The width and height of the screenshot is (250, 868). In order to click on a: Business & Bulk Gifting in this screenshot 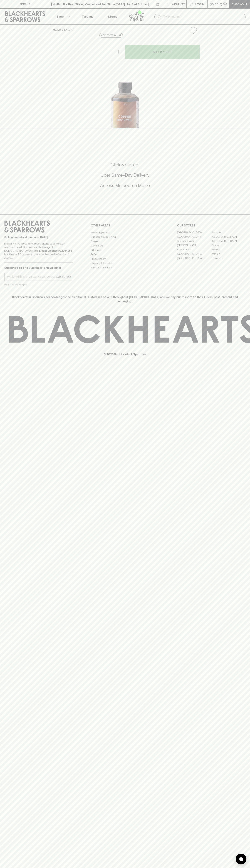, I will do `click(125, 237)`.